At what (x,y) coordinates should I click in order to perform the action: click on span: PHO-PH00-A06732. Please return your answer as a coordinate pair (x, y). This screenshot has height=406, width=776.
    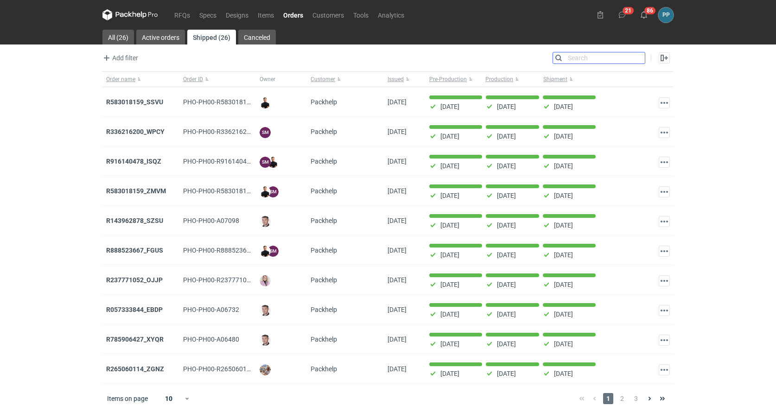
    Looking at the image, I should click on (211, 310).